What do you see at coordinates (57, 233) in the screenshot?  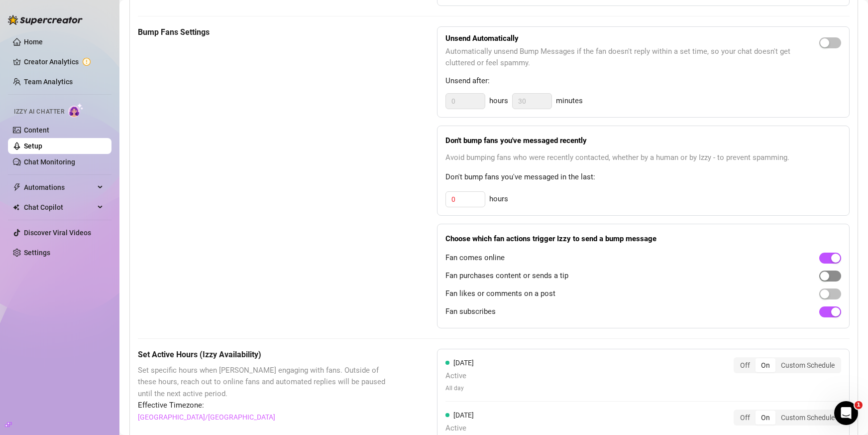 I see `a: Discover Viral Videos` at bounding box center [57, 233].